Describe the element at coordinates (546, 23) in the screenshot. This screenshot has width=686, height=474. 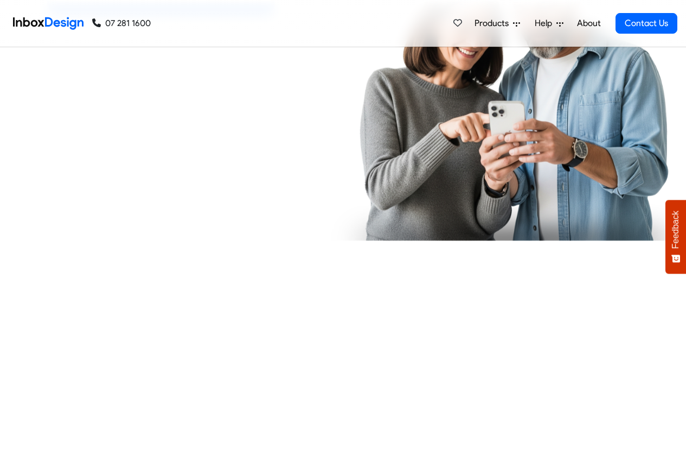
I see `span: Help` at that location.